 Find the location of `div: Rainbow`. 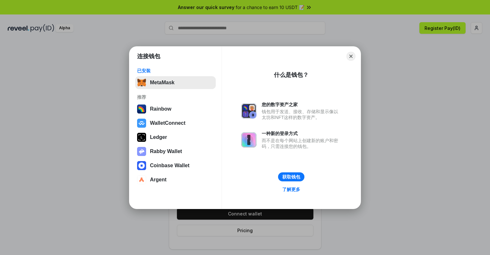

div: Rainbow is located at coordinates (161, 109).